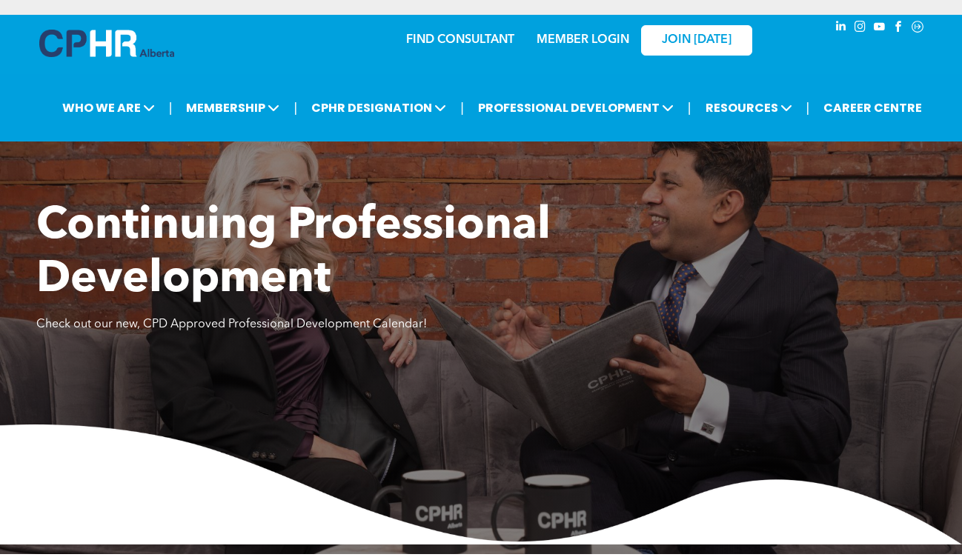 The width and height of the screenshot is (962, 560). What do you see at coordinates (232, 325) in the screenshot?
I see `span: Check out our new, CPD Approved Professional Development Calendar!` at bounding box center [232, 325].